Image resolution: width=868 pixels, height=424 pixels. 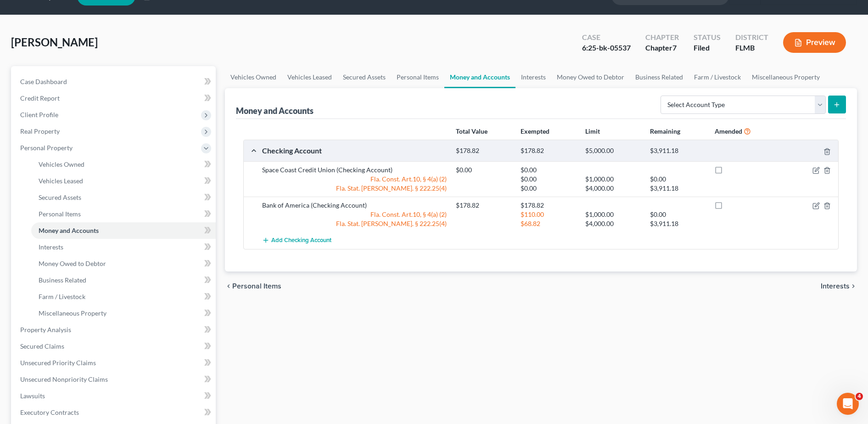 What do you see at coordinates (274, 111) in the screenshot?
I see `div: Money and Accounts` at bounding box center [274, 111].